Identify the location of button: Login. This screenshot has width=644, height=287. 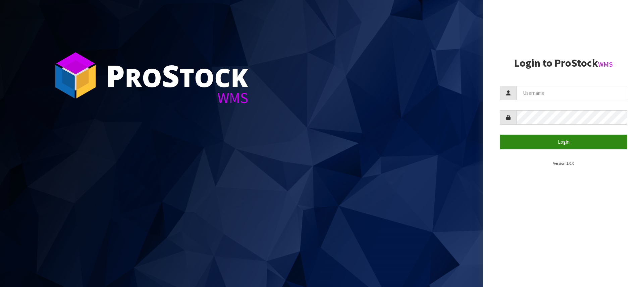
(564, 142).